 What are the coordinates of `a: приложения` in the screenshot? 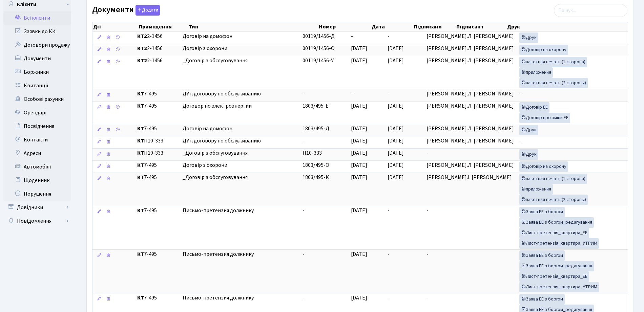 It's located at (536, 72).